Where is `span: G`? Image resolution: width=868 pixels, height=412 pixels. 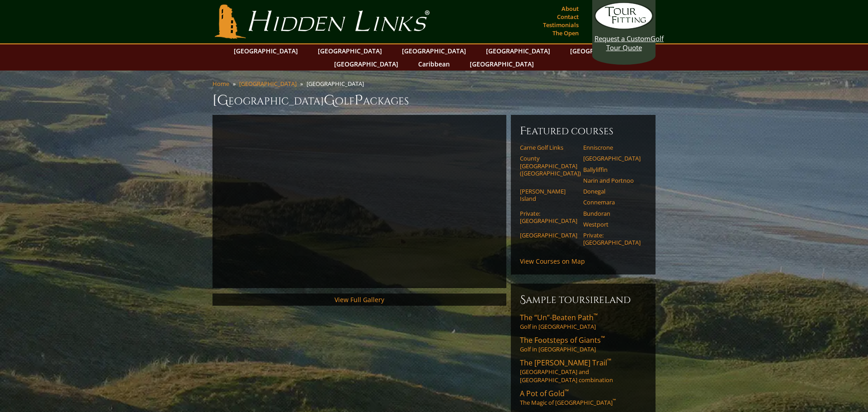
span: G is located at coordinates (329, 101).